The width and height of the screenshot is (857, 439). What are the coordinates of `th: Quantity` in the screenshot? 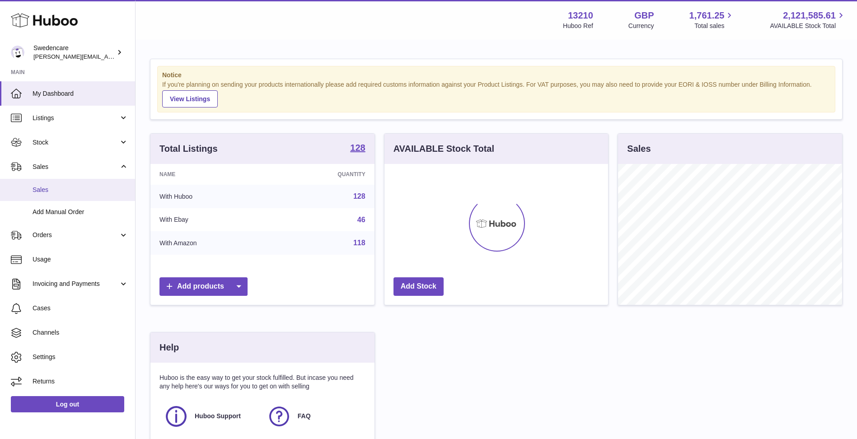 It's located at (323, 174).